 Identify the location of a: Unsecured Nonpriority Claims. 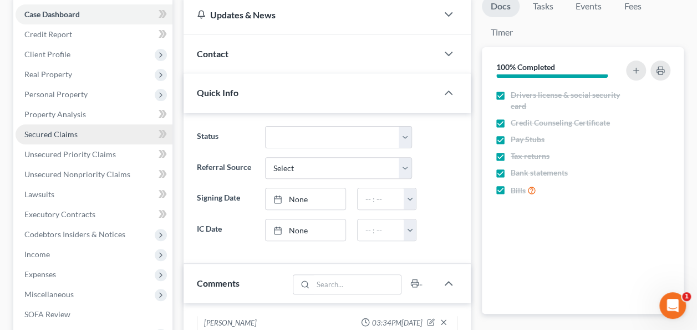
(94, 174).